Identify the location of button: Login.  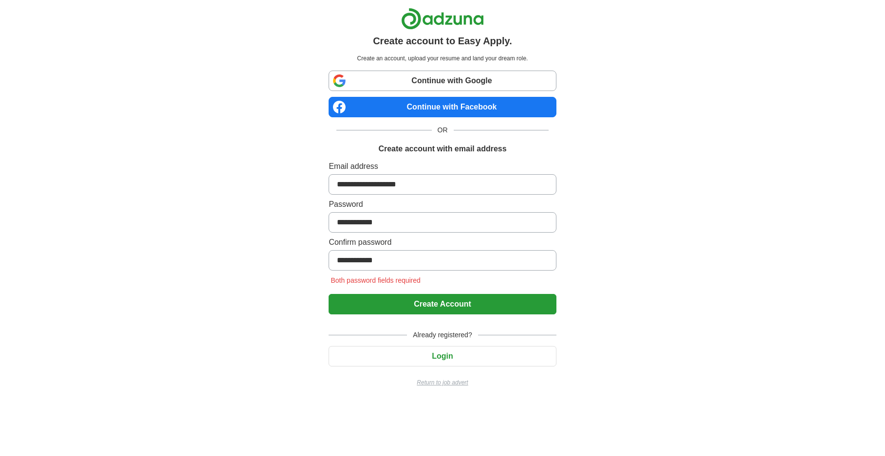
(442, 357).